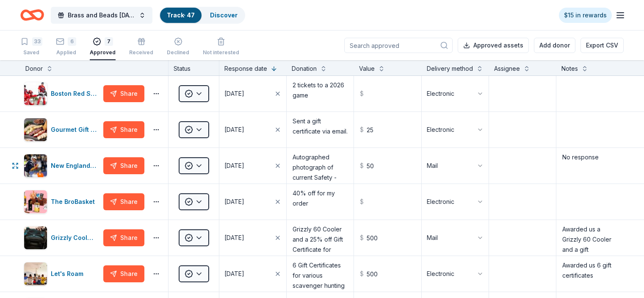 Image resolution: width=644 pixels, height=298 pixels. What do you see at coordinates (399, 46) in the screenshot?
I see `input: Search approved` at bounding box center [399, 46].